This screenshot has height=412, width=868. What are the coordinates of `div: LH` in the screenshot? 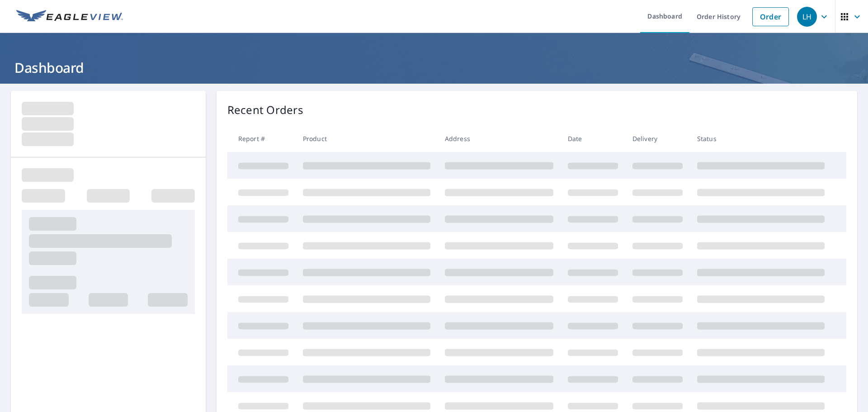 It's located at (807, 17).